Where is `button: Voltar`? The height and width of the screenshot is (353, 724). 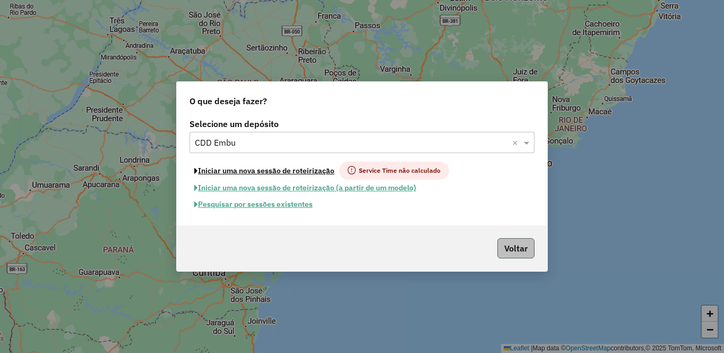
button: Voltar is located at coordinates (516, 248).